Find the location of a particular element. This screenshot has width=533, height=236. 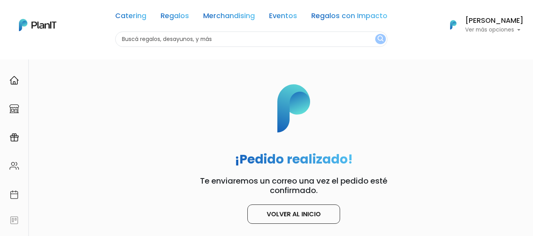

p: Ver más opciones is located at coordinates (494, 30).